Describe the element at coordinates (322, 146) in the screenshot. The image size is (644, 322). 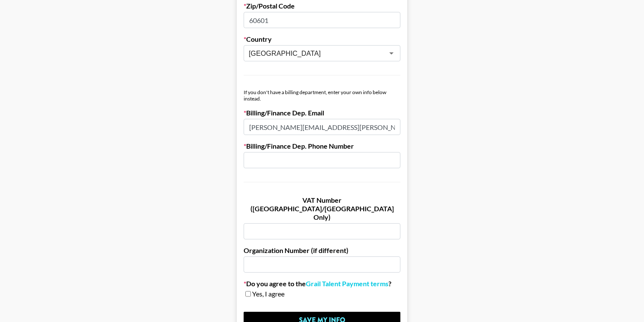
I see `label: Billing/Finance Dep. Phone Number` at that location.